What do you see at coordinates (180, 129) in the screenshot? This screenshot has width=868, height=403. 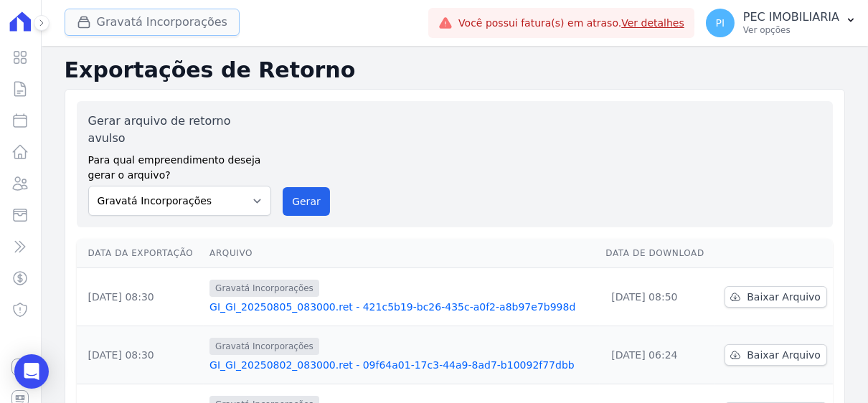 I see `label: Gerar arquivo de retorno avulso` at bounding box center [180, 129].